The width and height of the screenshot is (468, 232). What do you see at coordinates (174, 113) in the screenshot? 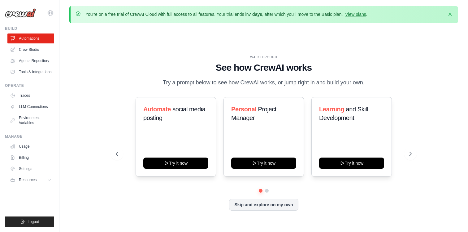
I see `span: social media posting` at bounding box center [174, 113].